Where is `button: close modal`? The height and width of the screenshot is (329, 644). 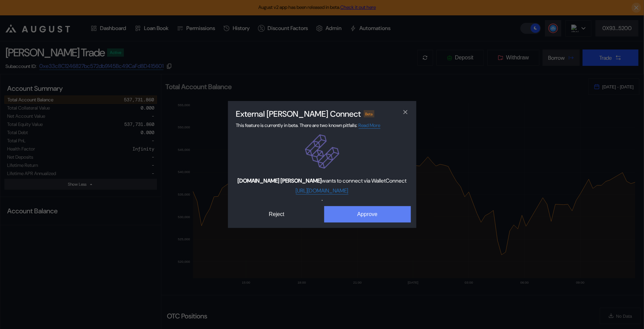 button: close modal is located at coordinates (406, 112).